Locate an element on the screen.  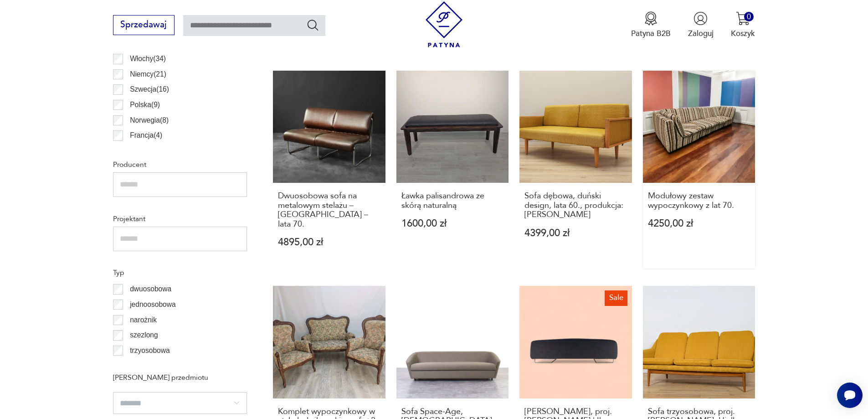
a: Dwuosobowa sofa na metalowym stelażu – Niemcy – lata 70.Dwuosobowa sofa na metalowym stelażu – [G... is located at coordinates (329, 170).